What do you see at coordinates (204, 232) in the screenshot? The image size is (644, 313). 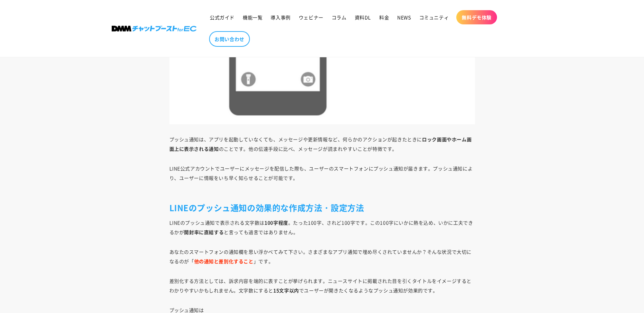 I see `strong: 開封率に直結する` at bounding box center [204, 232].